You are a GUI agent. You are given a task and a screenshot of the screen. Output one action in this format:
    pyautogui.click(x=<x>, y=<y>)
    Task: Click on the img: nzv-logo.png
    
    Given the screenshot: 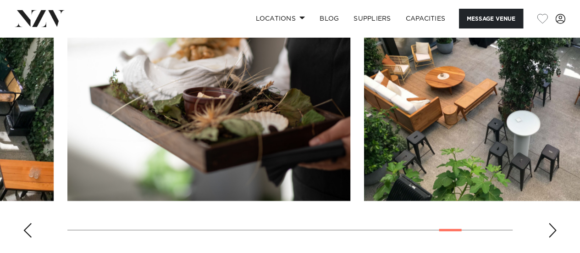 What is the action you would take?
    pyautogui.click(x=39, y=18)
    